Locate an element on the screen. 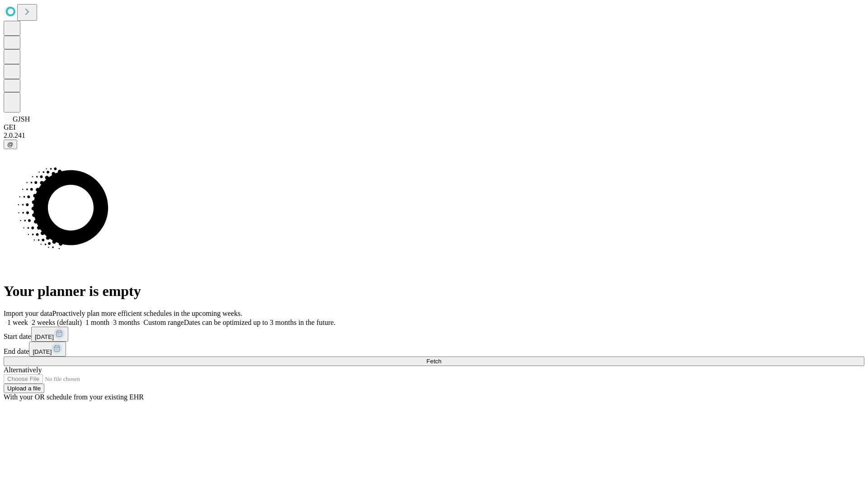  span: Proactively plan more efficient schedules in the upcoming weeks. is located at coordinates (147, 313).